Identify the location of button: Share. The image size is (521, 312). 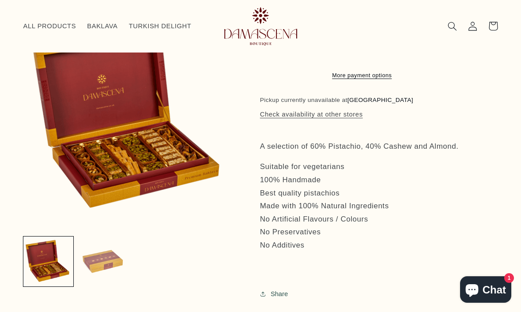
(275, 294).